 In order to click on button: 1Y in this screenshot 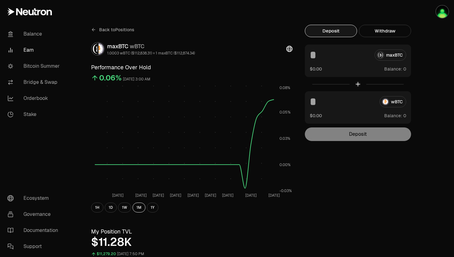, I will do `click(153, 207)`.